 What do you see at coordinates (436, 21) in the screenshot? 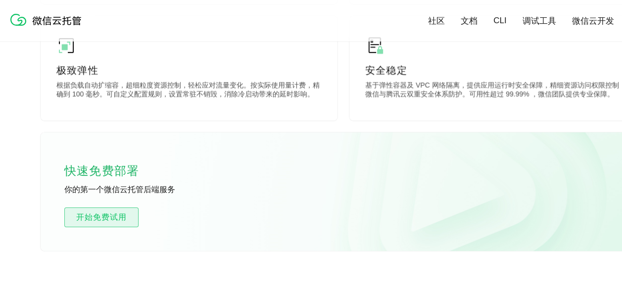
I see `a: 社区` at bounding box center [436, 21].